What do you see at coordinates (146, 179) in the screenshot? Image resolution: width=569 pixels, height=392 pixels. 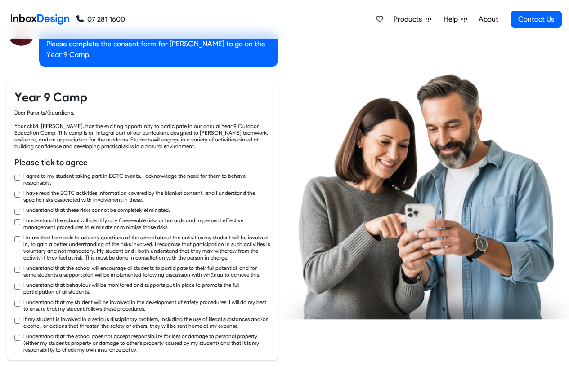 I see `label: I agree to my student taking part in EOTC events. I acknowledge the need for them to behave respo...` at bounding box center [146, 179].